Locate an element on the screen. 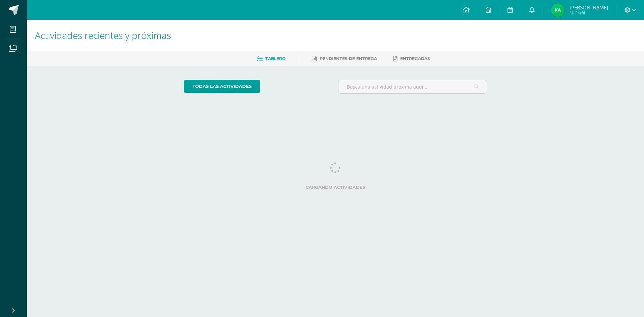 The width and height of the screenshot is (644, 317). a: Entregadas is located at coordinates (412, 59).